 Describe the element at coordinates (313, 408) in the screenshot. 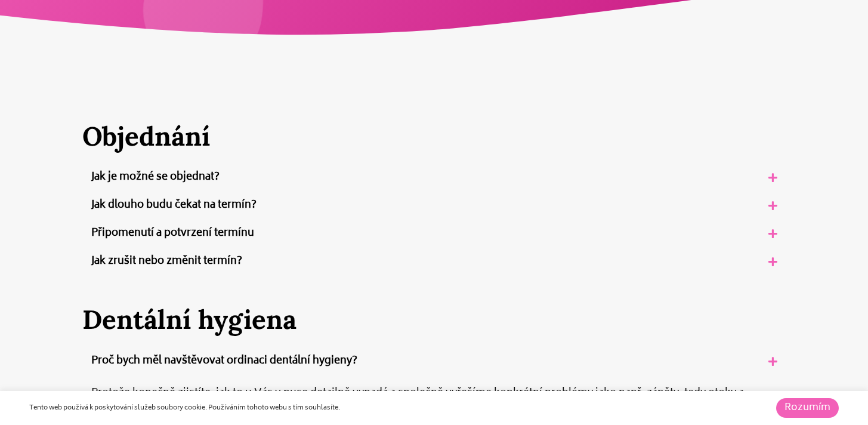

I see `div: Tento web používá k poskytování služeb soubory cookie. Používáním tohoto webu s tím souhlasíte.` at that location.